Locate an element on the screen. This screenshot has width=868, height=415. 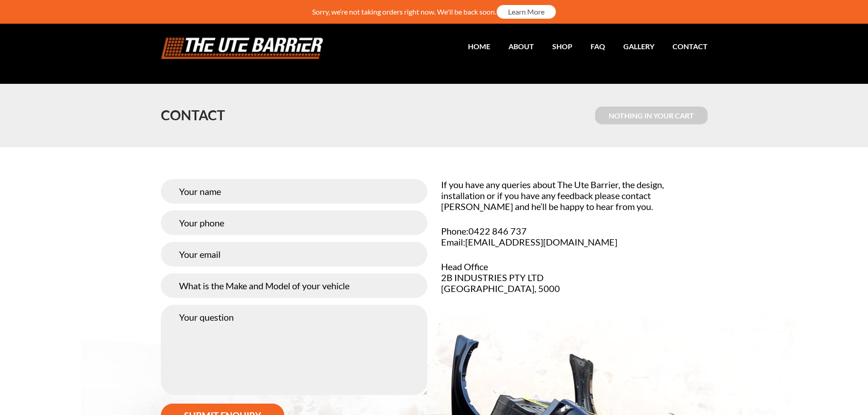
a: Home is located at coordinates (469, 46).